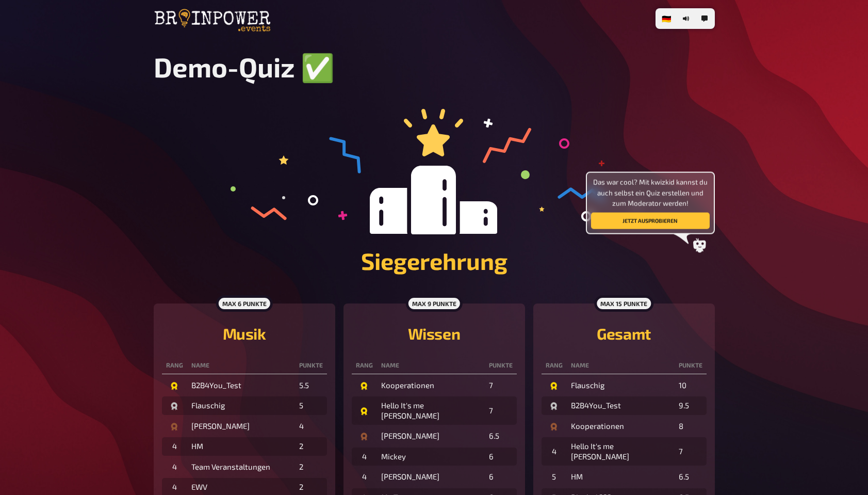 This screenshot has width=868, height=495. I want to click on h2: Wissen, so click(434, 333).